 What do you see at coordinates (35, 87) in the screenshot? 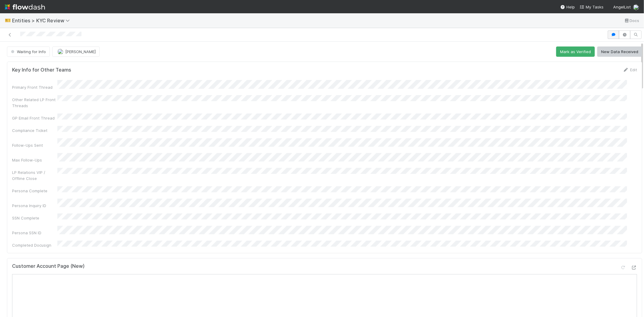
I see `div: Primary Front Thread` at bounding box center [35, 87].